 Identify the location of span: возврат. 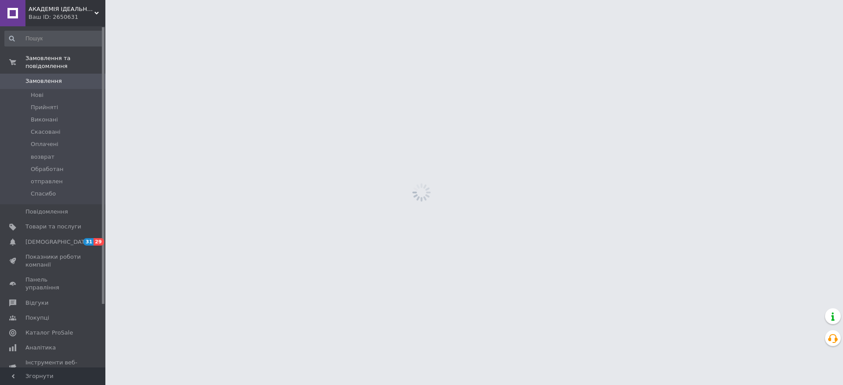
(43, 157).